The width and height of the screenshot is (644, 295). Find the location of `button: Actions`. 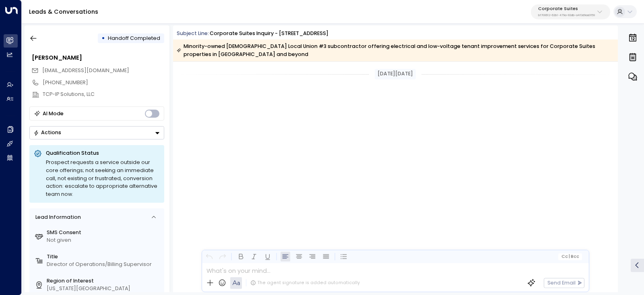

button: Actions is located at coordinates (97, 132).